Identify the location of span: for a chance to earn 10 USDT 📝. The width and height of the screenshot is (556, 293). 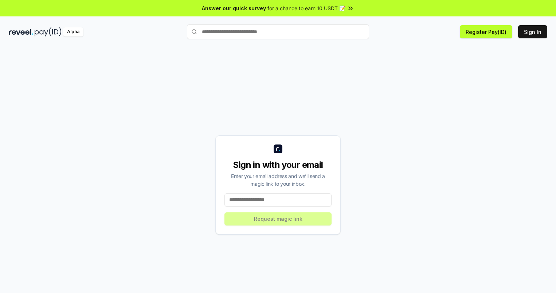
(306, 8).